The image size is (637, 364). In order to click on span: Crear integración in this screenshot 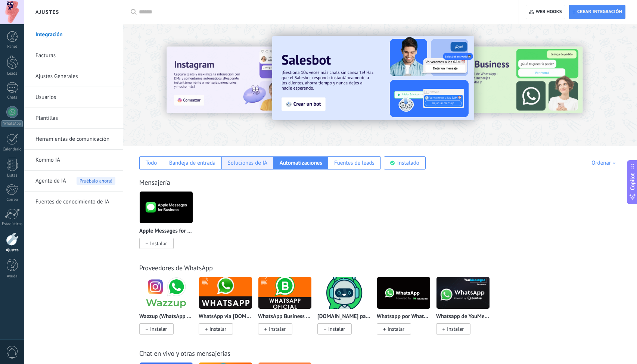, I will do `click(600, 12)`.